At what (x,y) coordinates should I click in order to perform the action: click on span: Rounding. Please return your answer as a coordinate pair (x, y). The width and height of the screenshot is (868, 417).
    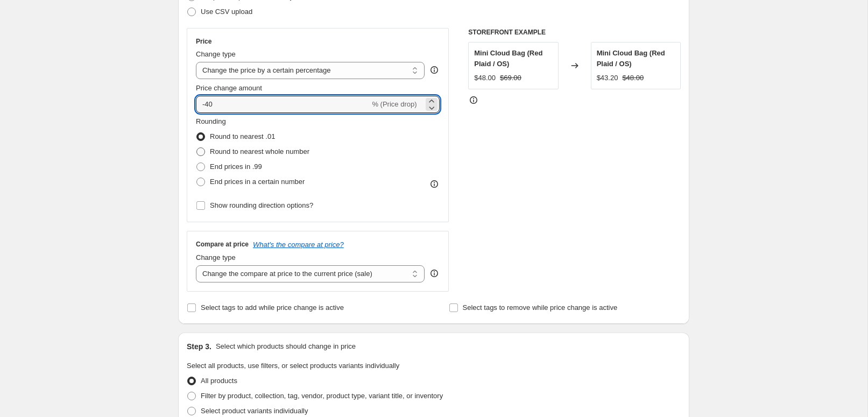
    Looking at the image, I should click on (211, 121).